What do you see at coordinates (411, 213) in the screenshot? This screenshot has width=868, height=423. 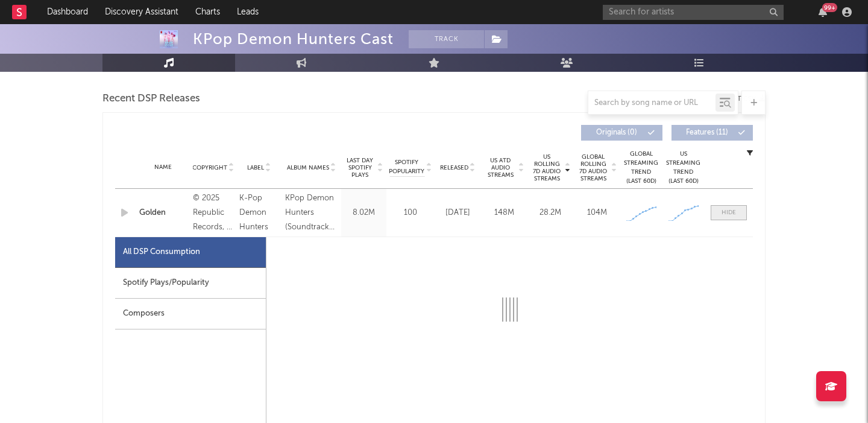 I see `div: 100` at bounding box center [411, 213].